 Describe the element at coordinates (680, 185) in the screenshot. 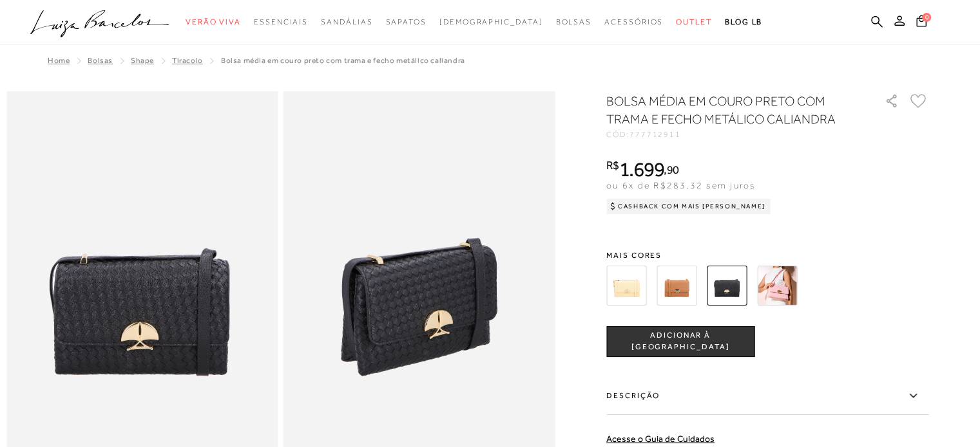

I see `span: ou 6x de R$283,32 sem juros` at that location.